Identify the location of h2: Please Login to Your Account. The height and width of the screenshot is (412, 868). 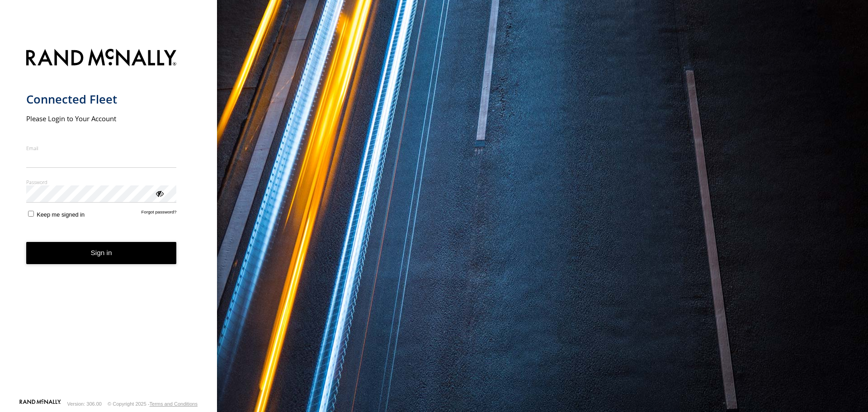
(101, 118).